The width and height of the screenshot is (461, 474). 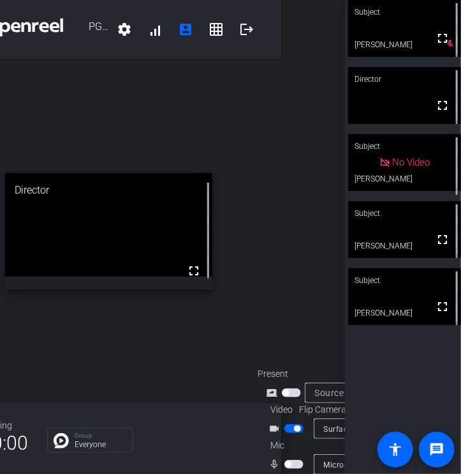 I want to click on span: Microphone (Jabra EVOLVE 30 II), so click(x=386, y=464).